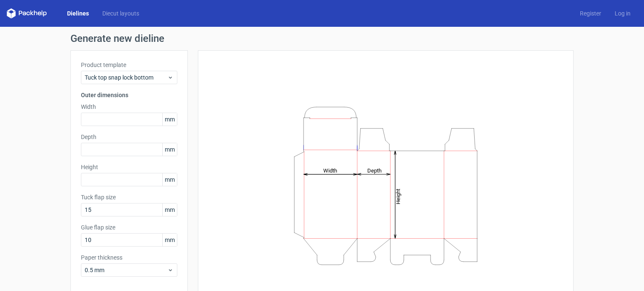  Describe the element at coordinates (330, 170) in the screenshot. I see `tspan: Width` at that location.